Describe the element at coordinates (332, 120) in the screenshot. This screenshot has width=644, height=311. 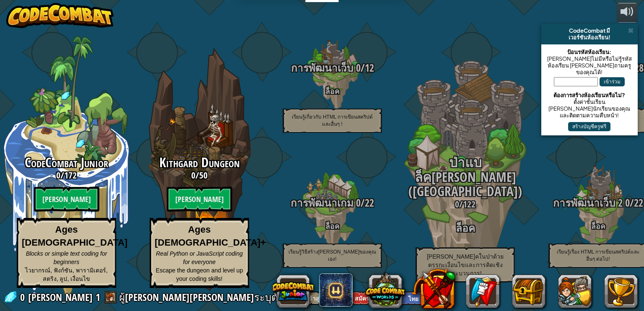
I see `span: เรียนรู้เกี่ยวกับ HTML การเขียนสคริปต์ และอื่นๆ !` at that location.